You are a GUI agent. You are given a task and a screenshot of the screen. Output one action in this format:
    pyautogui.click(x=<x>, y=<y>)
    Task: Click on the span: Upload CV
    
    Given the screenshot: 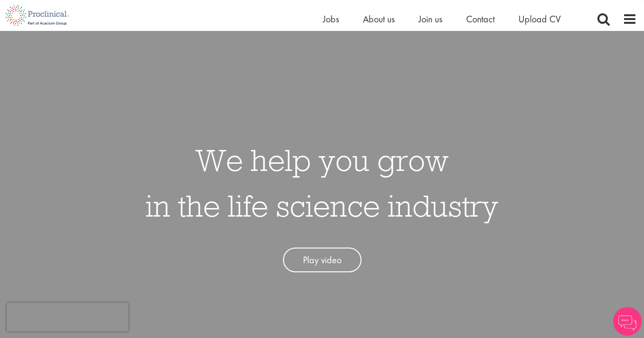 What is the action you would take?
    pyautogui.click(x=540, y=19)
    